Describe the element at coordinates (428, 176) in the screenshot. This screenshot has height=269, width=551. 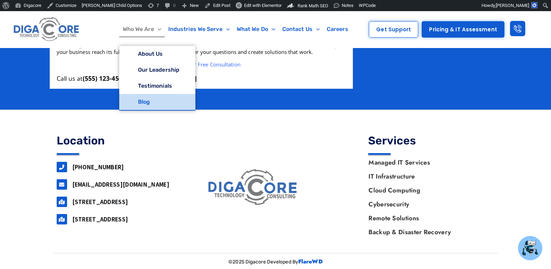
I see `a: IT Infrastructure` at that location.